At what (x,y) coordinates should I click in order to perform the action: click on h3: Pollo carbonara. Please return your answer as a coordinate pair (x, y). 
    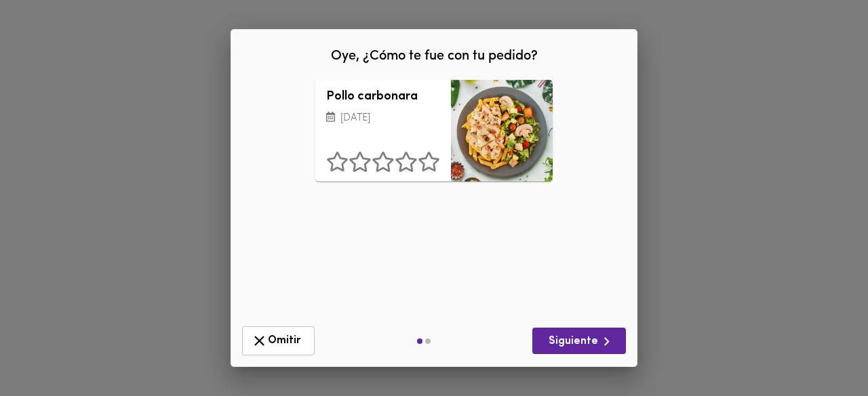
    Looking at the image, I should click on (383, 98).